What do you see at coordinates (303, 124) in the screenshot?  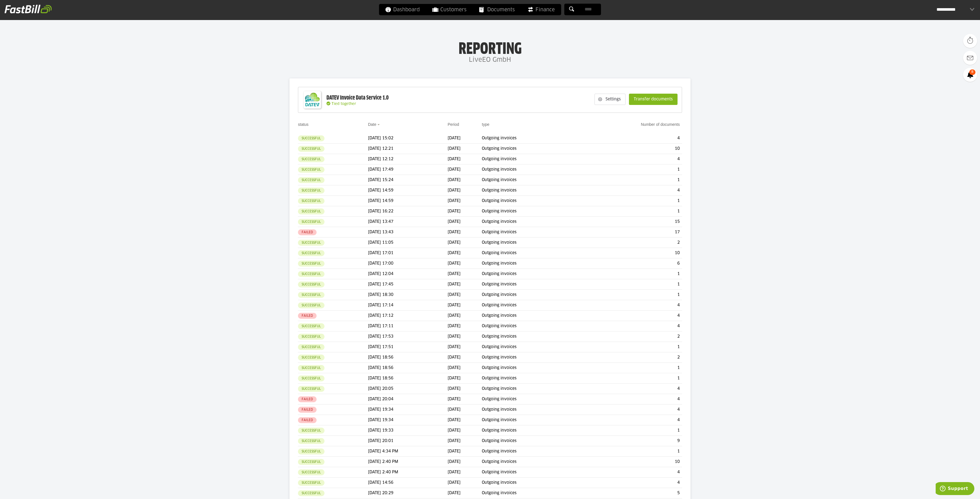 I see `a: status` at bounding box center [303, 124].